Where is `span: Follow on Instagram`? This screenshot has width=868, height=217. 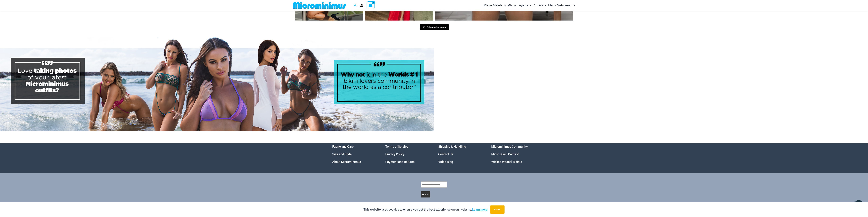
span: Follow on Instagram is located at coordinates (436, 27).